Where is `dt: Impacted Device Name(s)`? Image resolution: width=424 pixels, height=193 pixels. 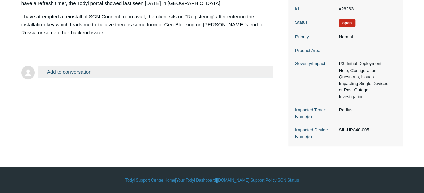 dt: Impacted Device Name(s) is located at coordinates (315, 133).